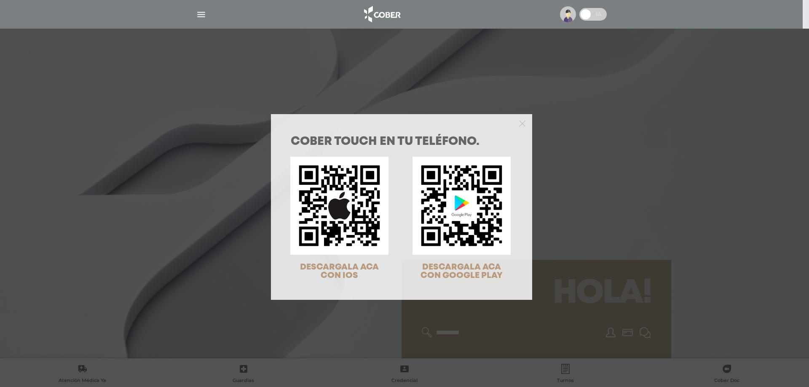 The image size is (809, 387). I want to click on button: Close, so click(522, 123).